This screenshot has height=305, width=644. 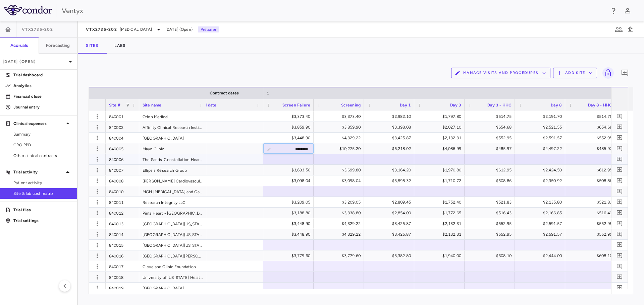 What do you see at coordinates (390, 213) in the screenshot?
I see `div: $2,854.00` at bounding box center [390, 213].